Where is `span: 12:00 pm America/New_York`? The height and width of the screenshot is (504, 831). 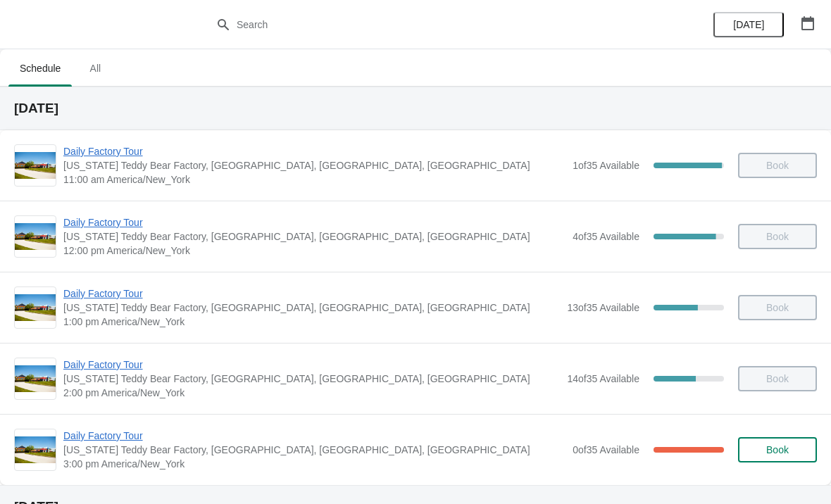 span: 12:00 pm America/New_York is located at coordinates (314, 251).